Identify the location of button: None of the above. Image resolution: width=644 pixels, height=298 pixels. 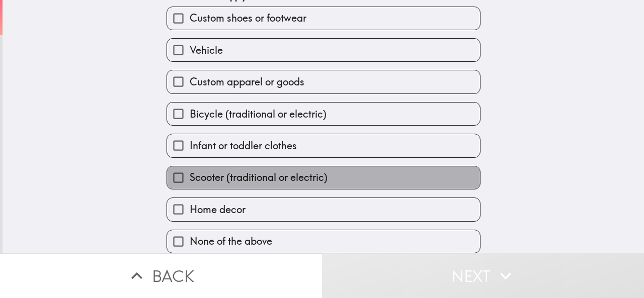
(323, 241).